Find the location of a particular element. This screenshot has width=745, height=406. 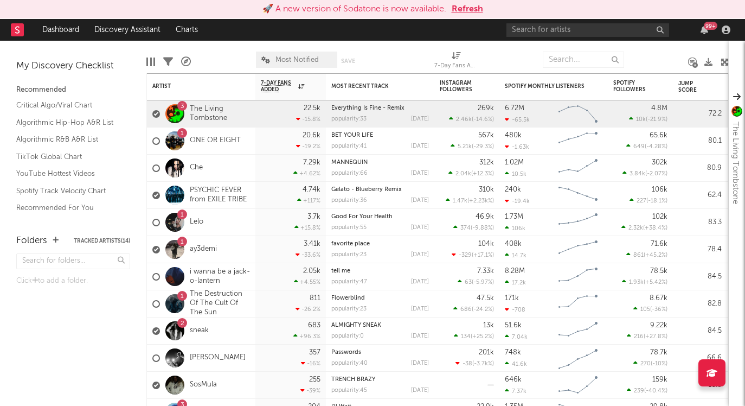

span: 270 is located at coordinates (645, 363).